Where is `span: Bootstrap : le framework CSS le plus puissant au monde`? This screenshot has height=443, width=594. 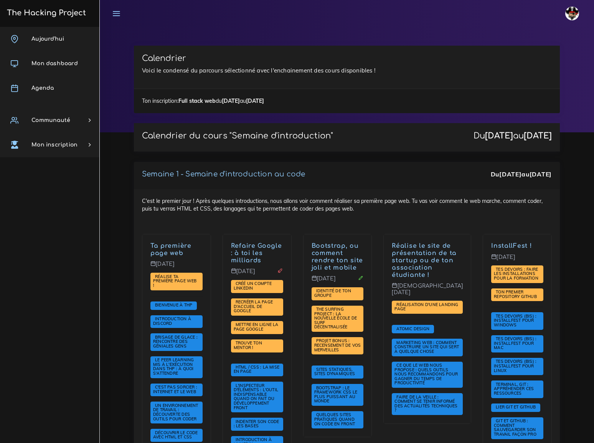
span: Bootstrap : le framework CSS le plus puissant au monde is located at coordinates (336, 394).